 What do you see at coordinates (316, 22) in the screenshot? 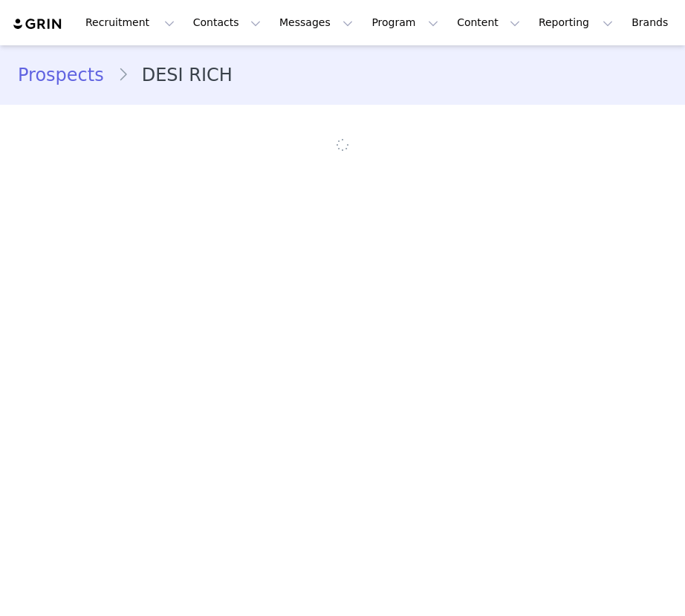
I see `button: Messages` at bounding box center [316, 22].